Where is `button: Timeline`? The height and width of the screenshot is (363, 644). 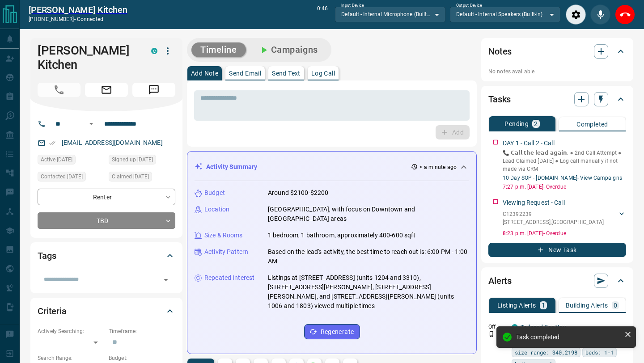
button: Timeline is located at coordinates (219, 50).